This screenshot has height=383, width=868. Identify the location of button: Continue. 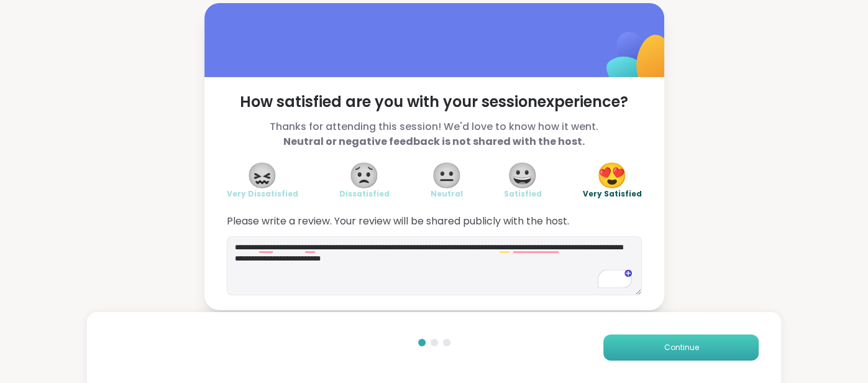
(681, 347).